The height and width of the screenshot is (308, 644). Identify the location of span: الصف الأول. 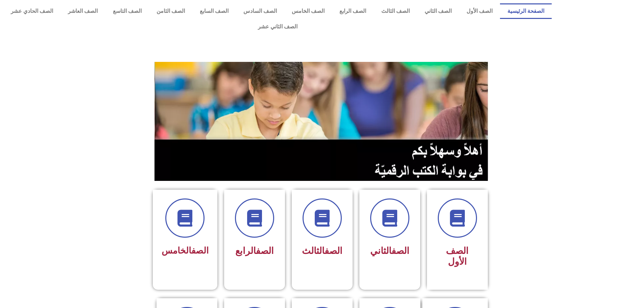
(457, 256).